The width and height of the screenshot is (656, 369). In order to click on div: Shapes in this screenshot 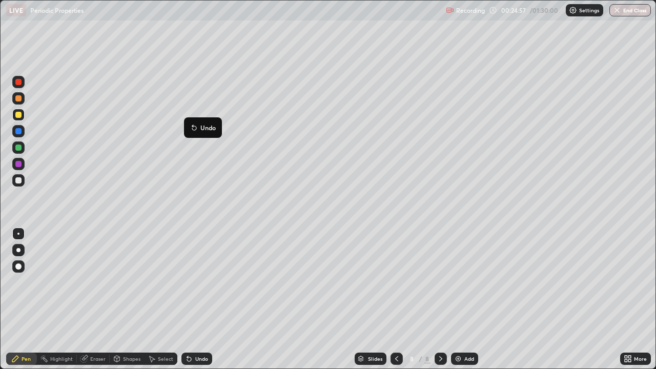, I will do `click(132, 359)`.